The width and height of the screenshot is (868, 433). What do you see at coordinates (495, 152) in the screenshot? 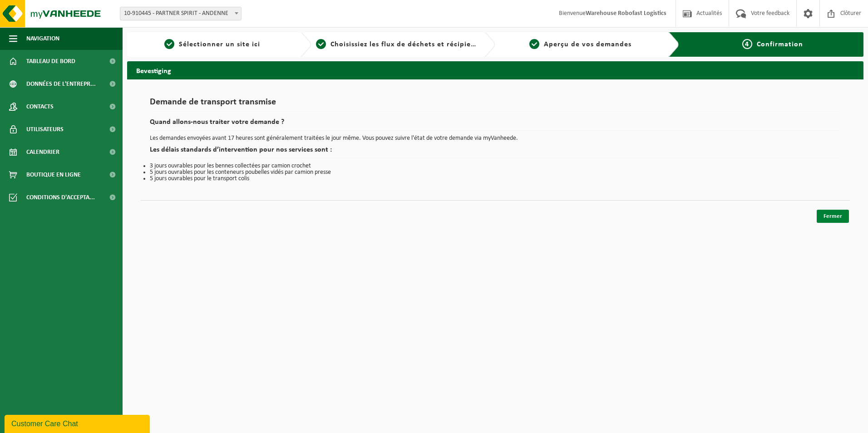
I see `h2: Les délais standards d’intervention pour nos services sont :` at bounding box center [495, 152].